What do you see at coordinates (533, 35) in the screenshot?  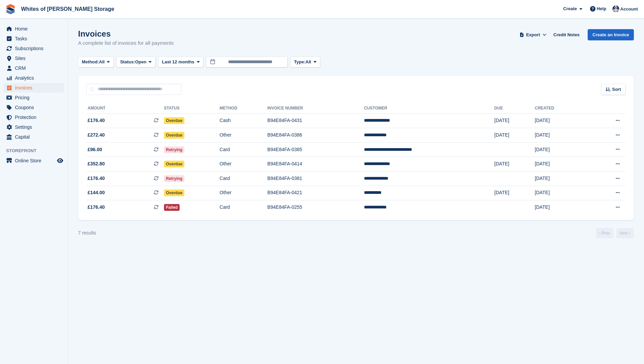 I see `button: Export` at bounding box center [533, 35].